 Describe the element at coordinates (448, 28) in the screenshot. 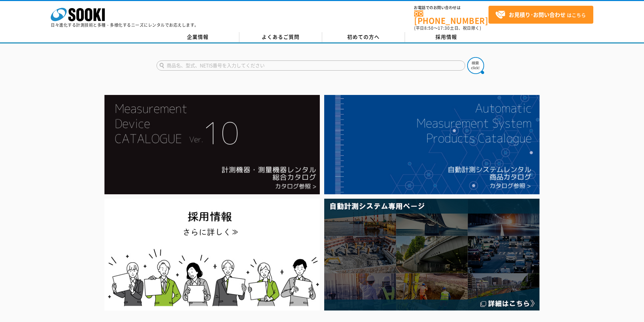

I see `span: (平日 ～ 土日、祝日除く)` at that location.